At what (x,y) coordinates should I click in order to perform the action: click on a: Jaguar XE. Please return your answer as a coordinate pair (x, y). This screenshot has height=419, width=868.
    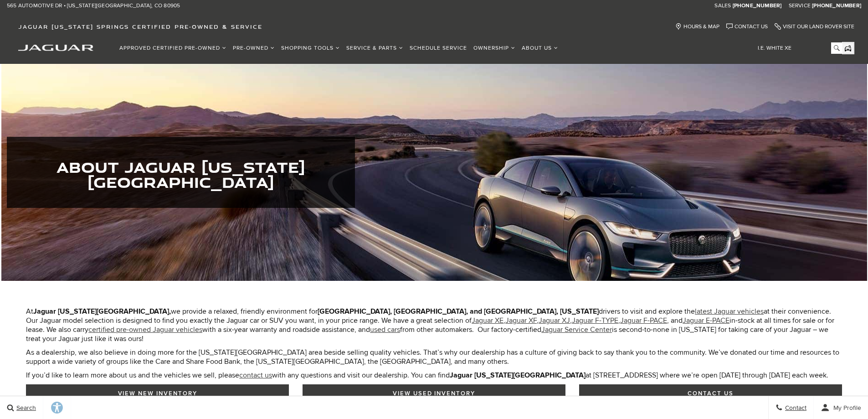
    Looking at the image, I should click on (488, 321).